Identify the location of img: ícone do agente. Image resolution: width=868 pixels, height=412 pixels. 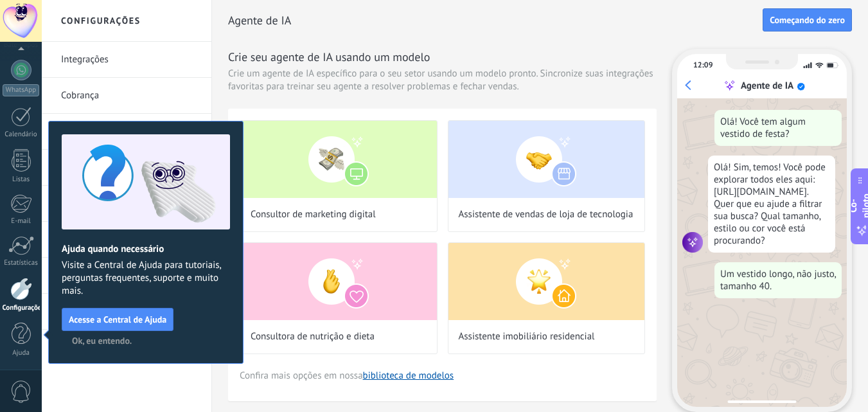
(692, 242).